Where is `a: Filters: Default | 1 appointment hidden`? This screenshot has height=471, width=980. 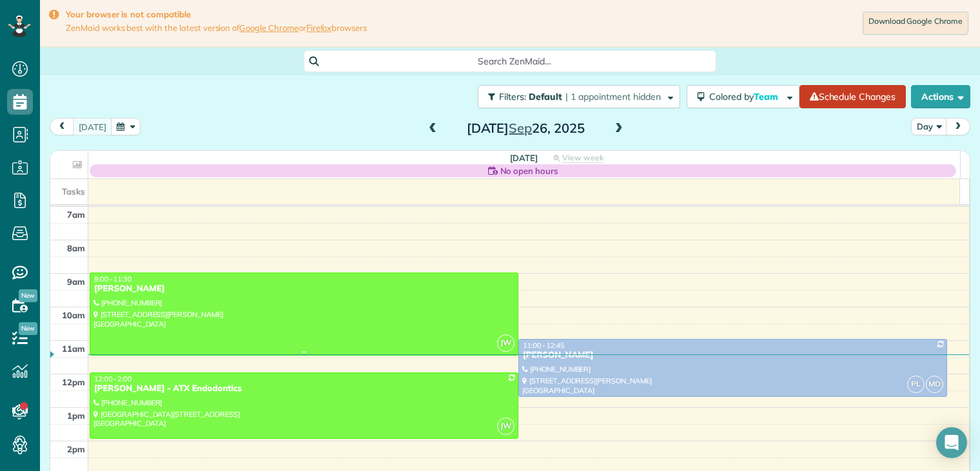
a: Filters: Default | 1 appointment hidden is located at coordinates (576, 97).